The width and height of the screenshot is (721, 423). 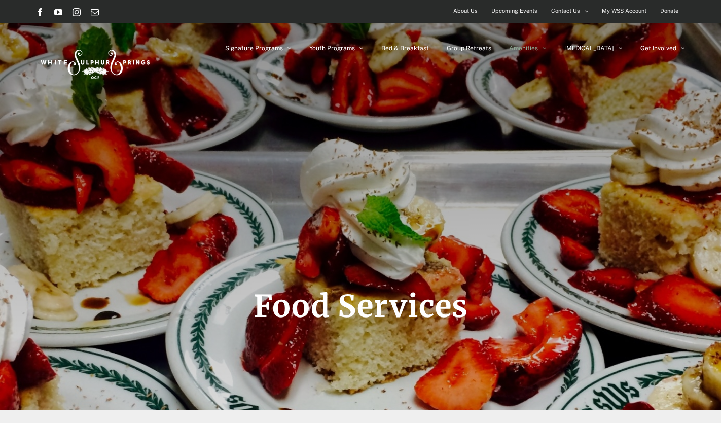 I want to click on span: Upcoming Events, so click(x=514, y=11).